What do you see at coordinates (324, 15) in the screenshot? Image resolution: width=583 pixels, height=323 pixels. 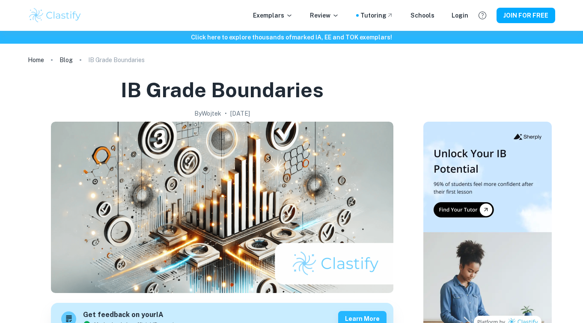 I see `p: Review` at bounding box center [324, 15].